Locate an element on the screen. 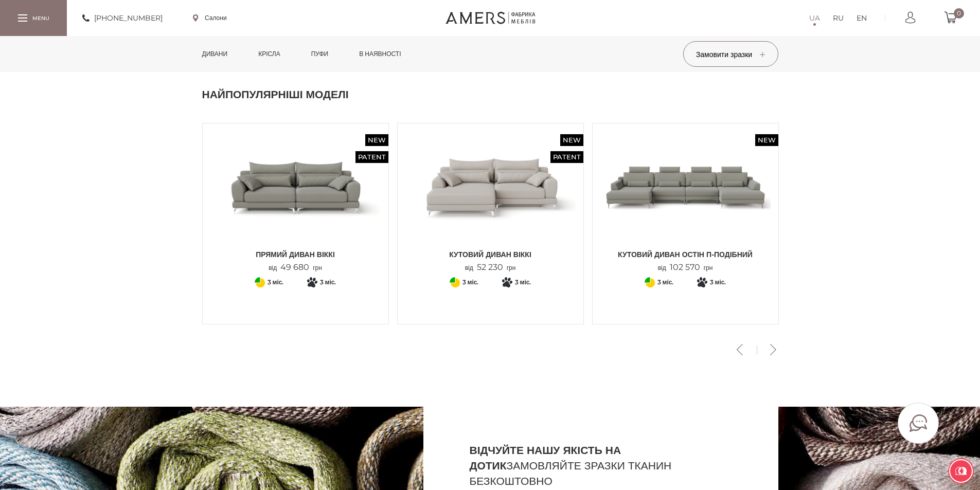 The image size is (980, 490). a: Дивани is located at coordinates (215, 54).